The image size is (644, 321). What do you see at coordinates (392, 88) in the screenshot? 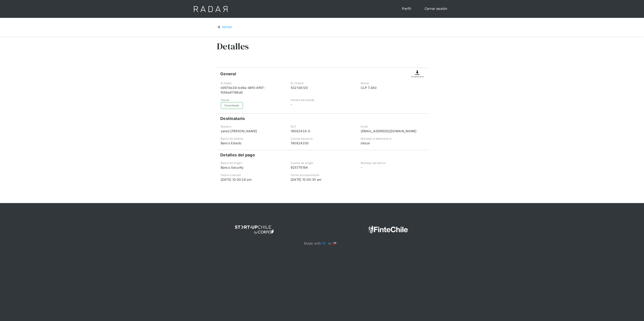
I see `div: CLP 7.380` at bounding box center [392, 88].